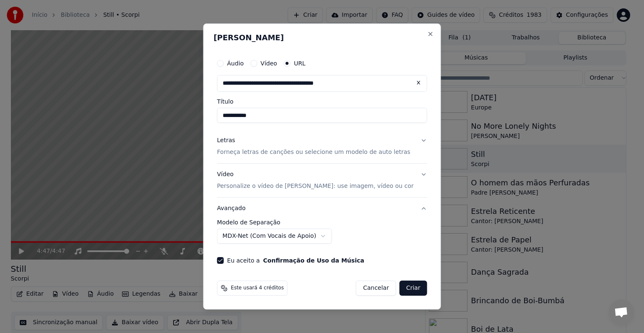  I want to click on label: Áudio, so click(235, 63).